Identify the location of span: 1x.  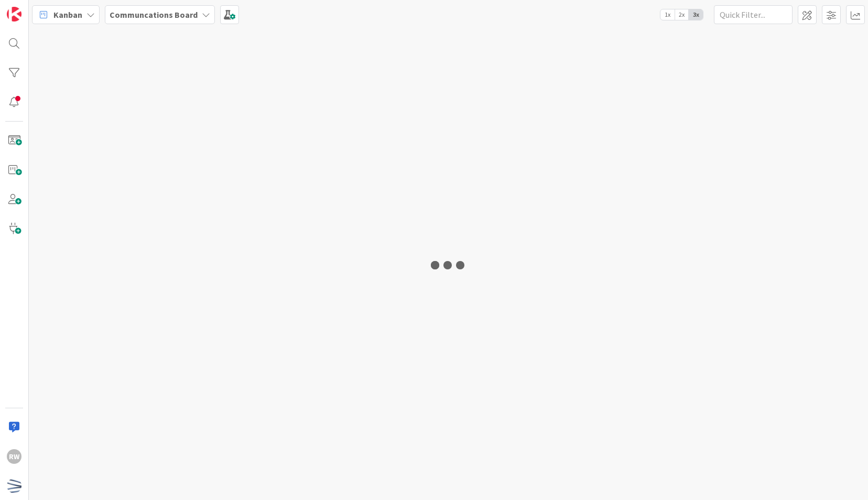
(667, 15).